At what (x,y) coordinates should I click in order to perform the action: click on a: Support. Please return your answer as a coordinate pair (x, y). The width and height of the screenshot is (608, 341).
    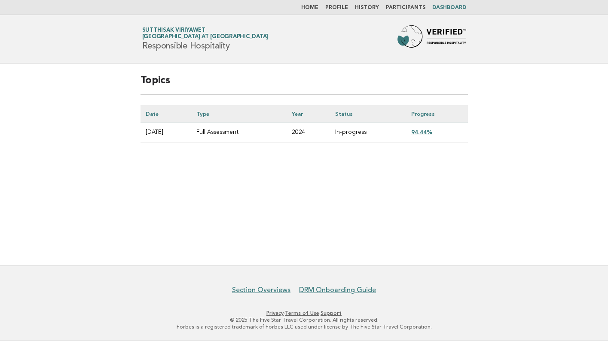
    Looking at the image, I should click on (331, 314).